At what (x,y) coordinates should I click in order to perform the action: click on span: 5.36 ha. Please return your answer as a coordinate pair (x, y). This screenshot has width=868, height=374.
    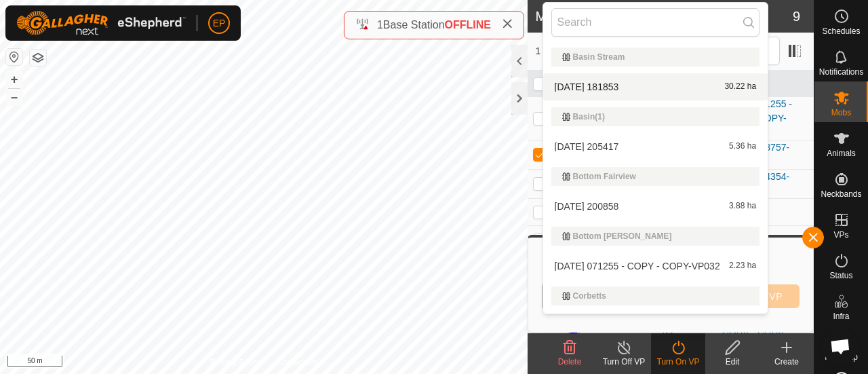
    Looking at the image, I should click on (742, 146).